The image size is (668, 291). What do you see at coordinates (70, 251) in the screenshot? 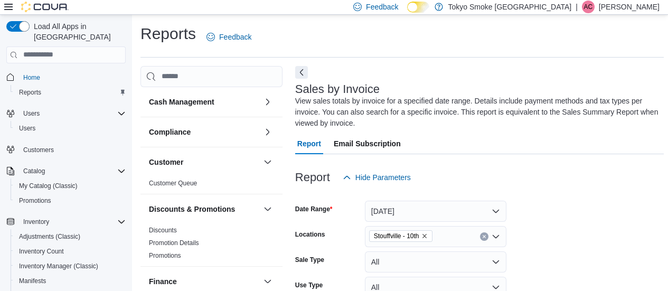
I see `button: Inventory Count` at bounding box center [70, 251].